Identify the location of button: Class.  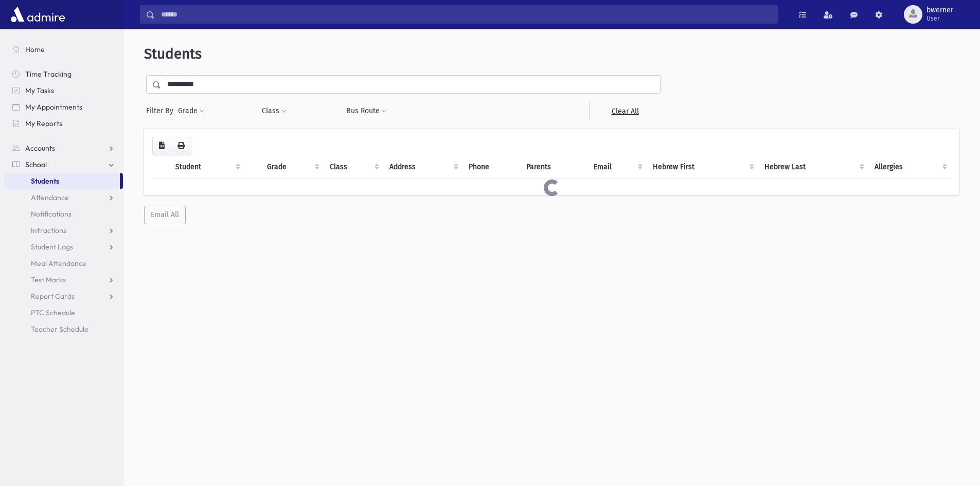
(274, 111).